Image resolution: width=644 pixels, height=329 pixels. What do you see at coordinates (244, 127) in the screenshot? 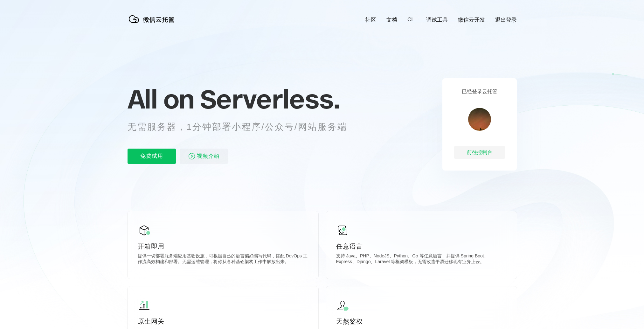
I see `p: 无需服务器，1分钟部署小程序/公众号/网站服务端` at bounding box center [244, 127].